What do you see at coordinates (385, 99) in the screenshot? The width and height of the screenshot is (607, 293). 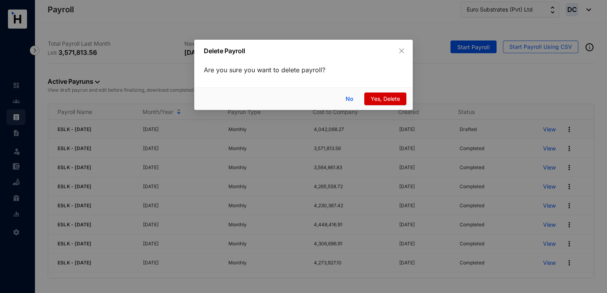 I see `button: Yes, Delete` at bounding box center [385, 99].